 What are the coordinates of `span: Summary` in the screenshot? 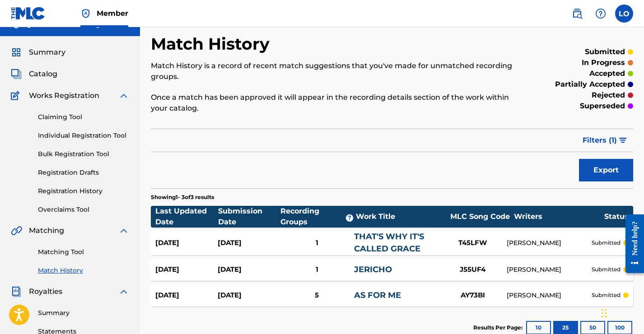 It's located at (47, 52).